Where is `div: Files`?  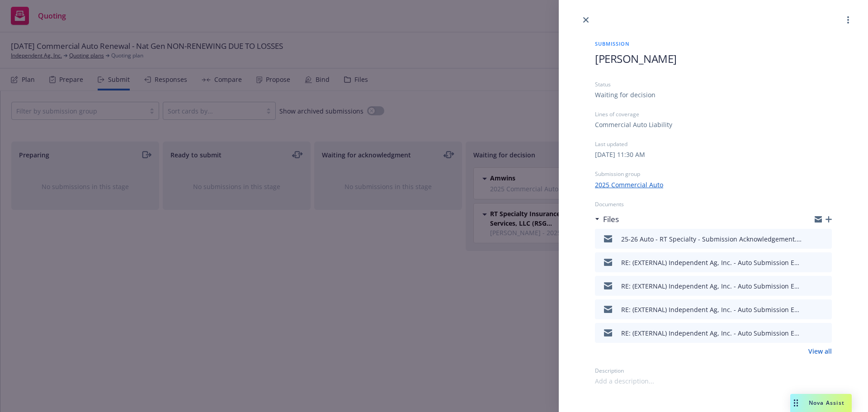
div: Files is located at coordinates (607, 220).